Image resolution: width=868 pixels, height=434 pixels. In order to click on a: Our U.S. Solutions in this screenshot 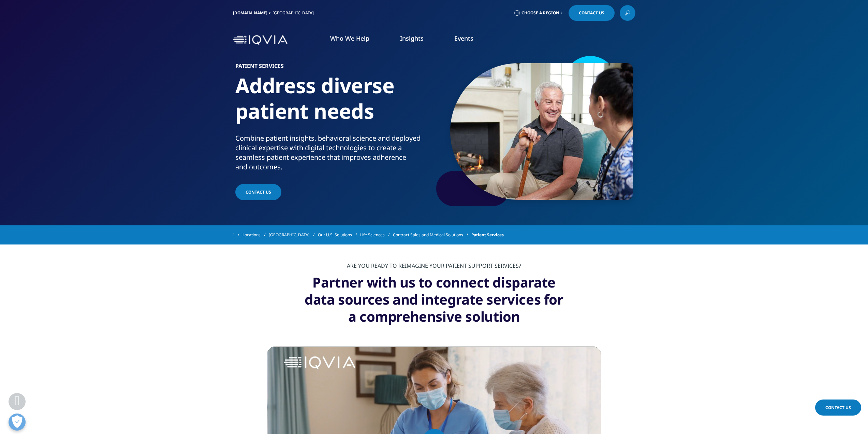, I will do `click(339, 235)`.